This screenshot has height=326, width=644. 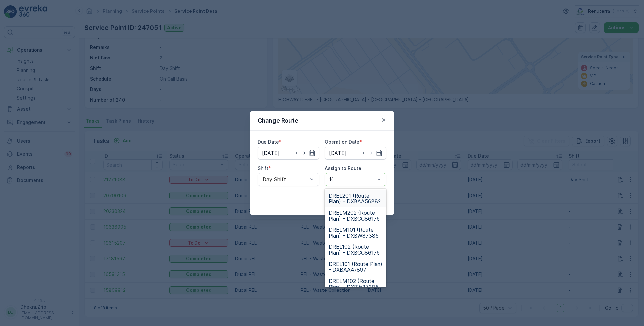 What do you see at coordinates (343, 168) in the screenshot?
I see `label: Assign to Route` at bounding box center [343, 168].